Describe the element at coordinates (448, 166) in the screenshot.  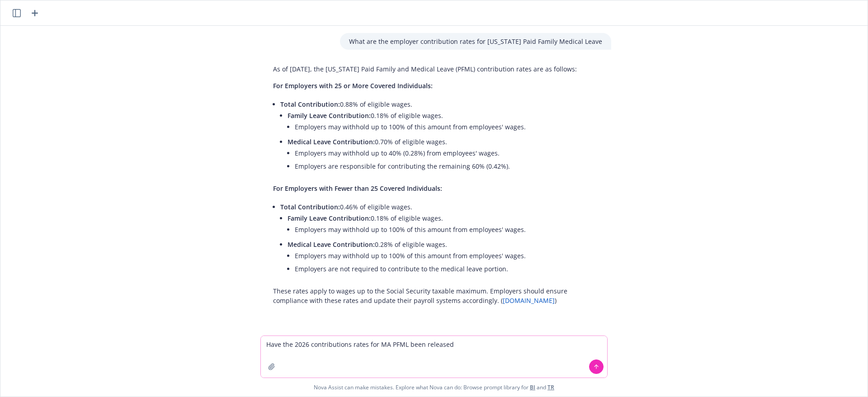
I see `li: Employers are responsible for contributing the remaining 60% (0.42%).` at that location.